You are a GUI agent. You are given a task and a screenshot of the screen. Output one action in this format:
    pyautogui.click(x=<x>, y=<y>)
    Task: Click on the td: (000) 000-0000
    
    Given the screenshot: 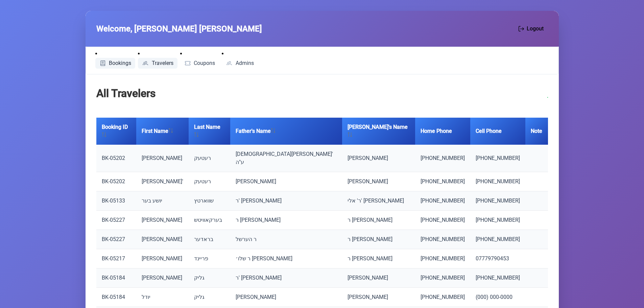 What is the action you would take?
    pyautogui.click(x=498, y=297)
    